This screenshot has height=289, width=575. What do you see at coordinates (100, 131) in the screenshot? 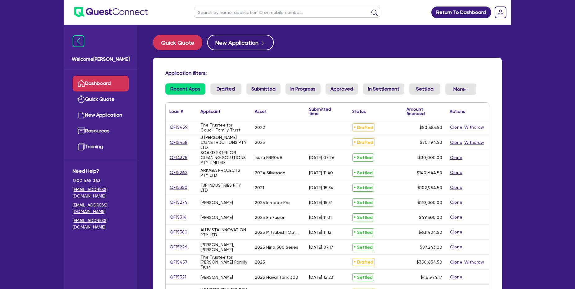
I see `a: Resources` at bounding box center [100, 131].